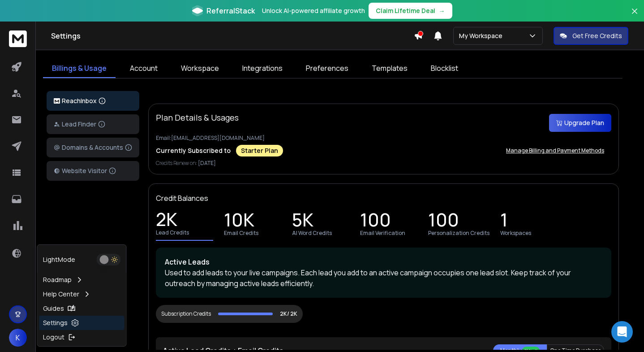 This screenshot has width=644, height=352. I want to click on button: Upgrade Plan, so click(580, 122).